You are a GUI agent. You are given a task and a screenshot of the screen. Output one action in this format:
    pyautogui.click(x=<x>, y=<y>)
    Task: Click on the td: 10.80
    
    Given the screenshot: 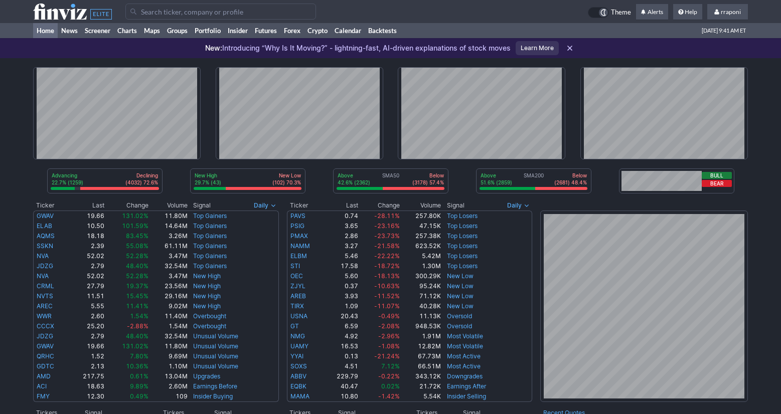 What is the action you would take?
    pyautogui.click(x=341, y=397)
    